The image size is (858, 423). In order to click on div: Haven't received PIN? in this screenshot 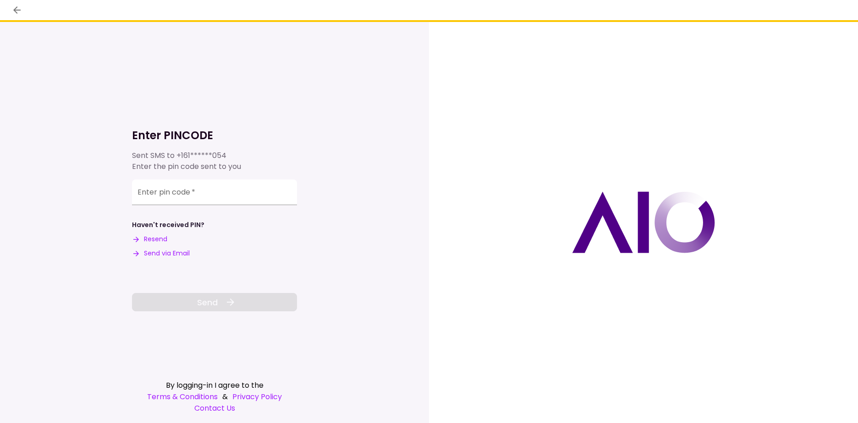, I will do `click(168, 225)`.